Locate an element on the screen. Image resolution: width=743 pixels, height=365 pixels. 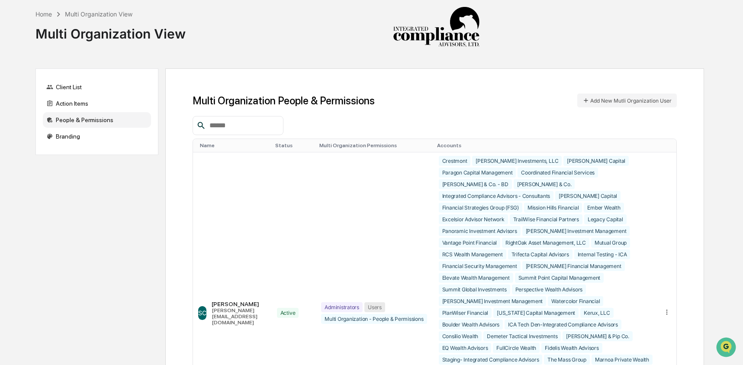
img: 1746055101610-c473b297-6a78-478c-a979-82029cc54cd1 is located at coordinates (16, 74).